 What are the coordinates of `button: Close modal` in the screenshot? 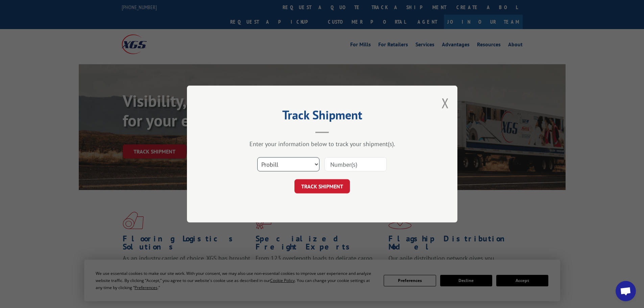 It's located at (445, 103).